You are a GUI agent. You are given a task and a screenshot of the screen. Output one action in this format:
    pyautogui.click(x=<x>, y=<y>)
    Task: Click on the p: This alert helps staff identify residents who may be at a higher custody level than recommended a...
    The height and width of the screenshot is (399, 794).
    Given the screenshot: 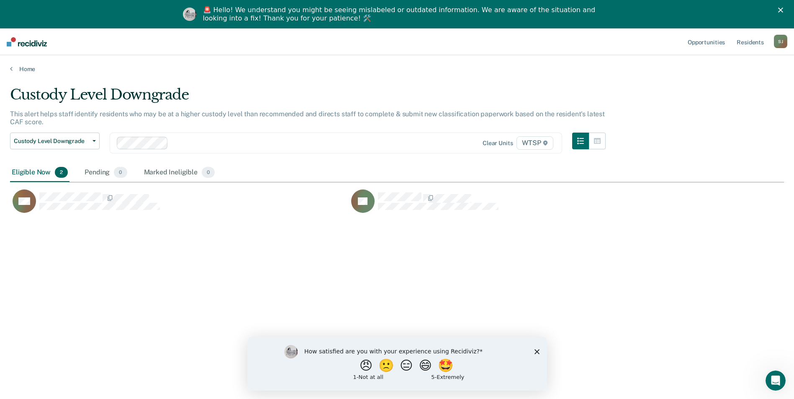 What is the action you would take?
    pyautogui.click(x=307, y=118)
    